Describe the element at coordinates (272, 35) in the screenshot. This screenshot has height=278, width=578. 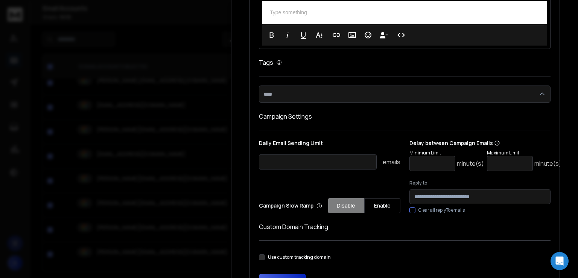
I see `button: Bold (Ctrl+B)` at that location.